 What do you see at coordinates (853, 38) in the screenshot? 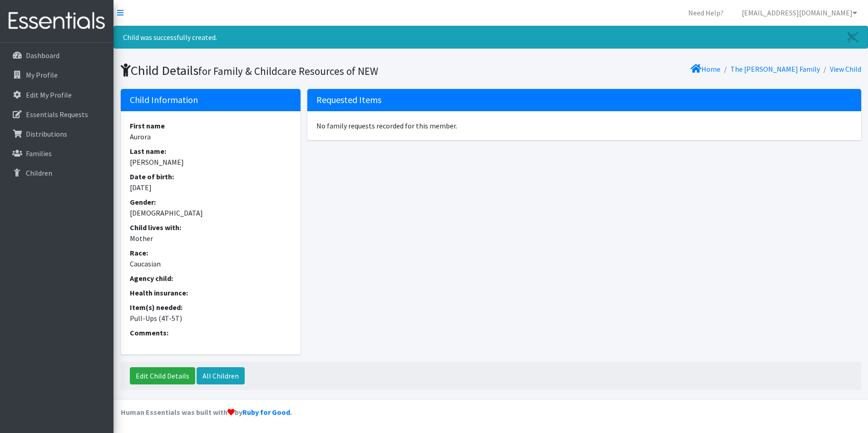
I see `a: Close` at bounding box center [853, 38].